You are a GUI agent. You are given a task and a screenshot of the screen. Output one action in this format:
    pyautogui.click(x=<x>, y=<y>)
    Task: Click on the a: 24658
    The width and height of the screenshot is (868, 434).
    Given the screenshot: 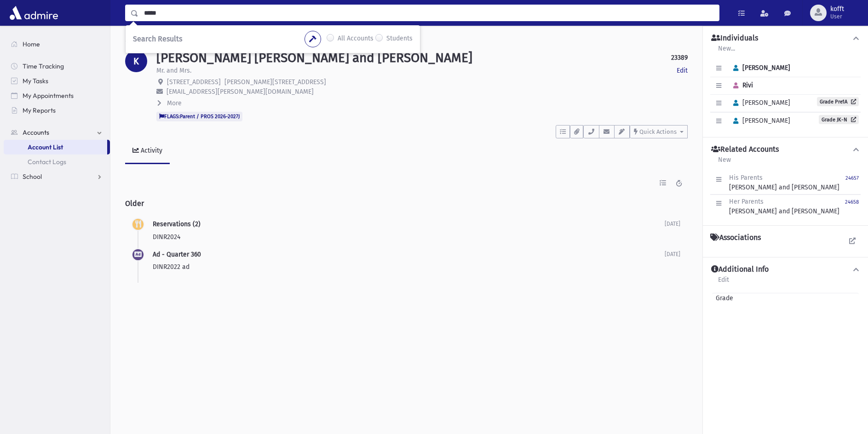 What is the action you would take?
    pyautogui.click(x=852, y=207)
    